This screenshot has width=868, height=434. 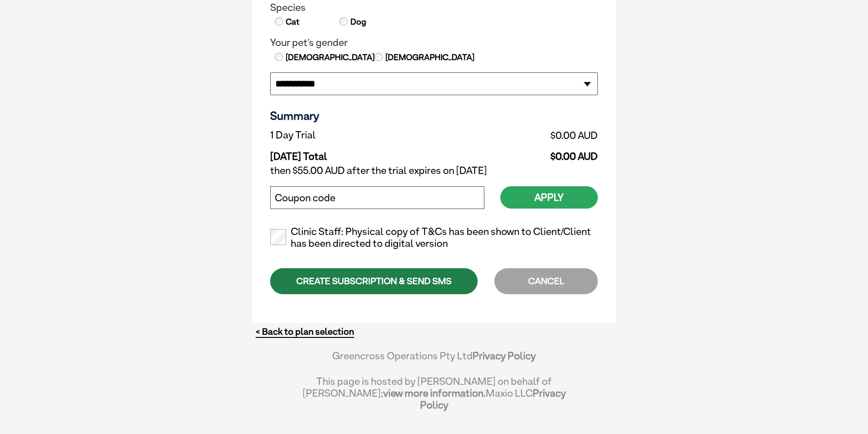 I want to click on input: Clinic Staff: Physical copy of T&Cs has been shown to Client/Client has been directed to digital ..., so click(x=278, y=237).